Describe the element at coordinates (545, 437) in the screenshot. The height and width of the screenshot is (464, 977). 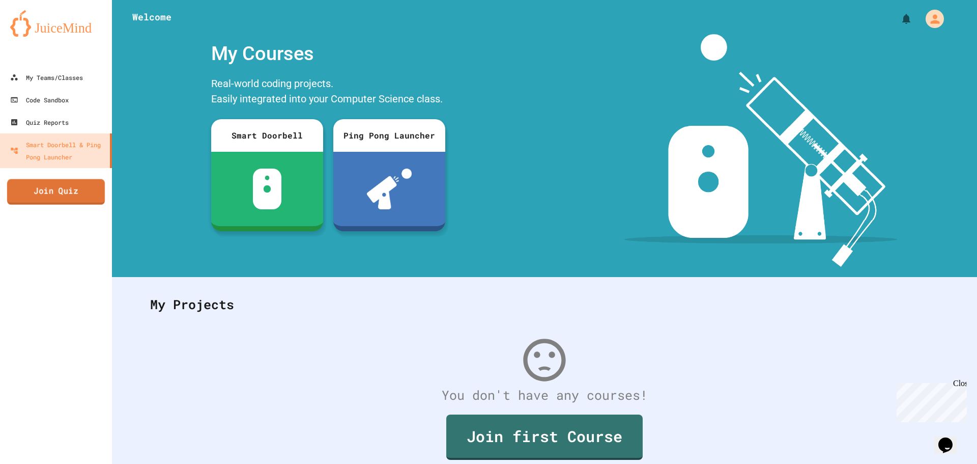
I see `a: Join first Course` at that location.